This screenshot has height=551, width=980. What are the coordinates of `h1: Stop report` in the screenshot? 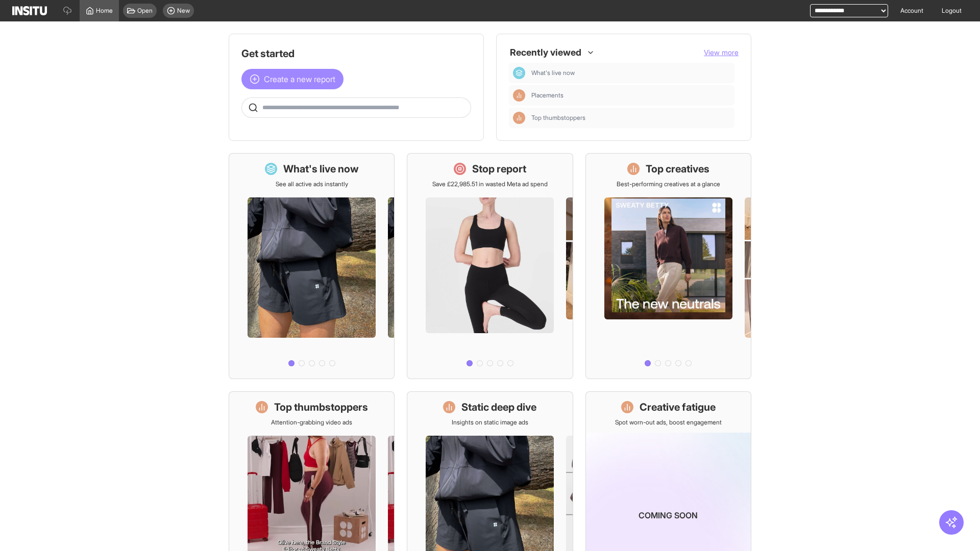 It's located at (499, 169).